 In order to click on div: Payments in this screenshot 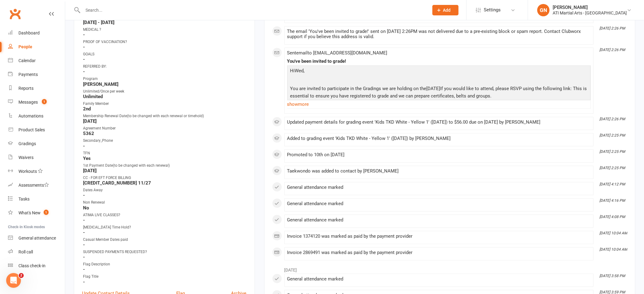, I will do `click(28, 75)`.